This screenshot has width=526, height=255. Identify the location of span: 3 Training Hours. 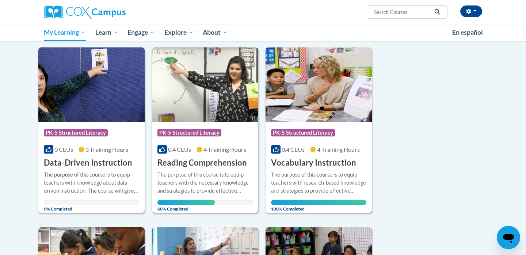
(107, 149).